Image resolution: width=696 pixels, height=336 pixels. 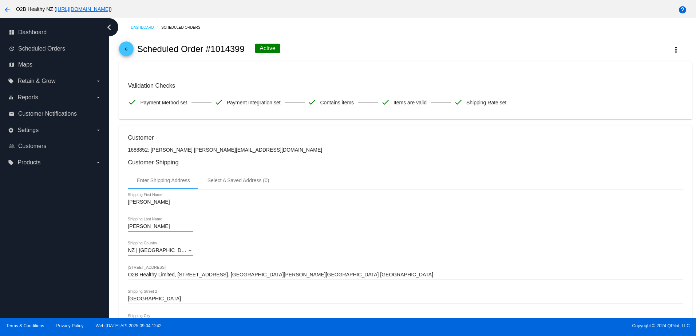 I want to click on mat-icon: help, so click(x=683, y=10).